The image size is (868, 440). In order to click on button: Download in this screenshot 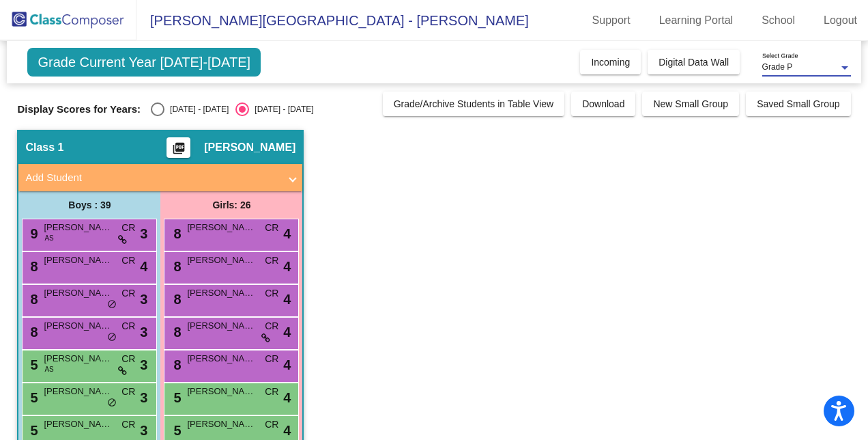, I will do `click(603, 103)`.